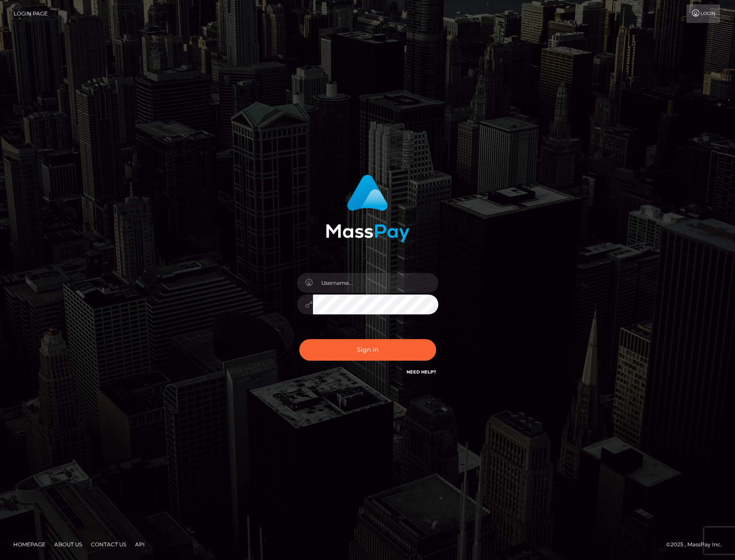  Describe the element at coordinates (31, 13) in the screenshot. I see `a: Login Page` at that location.